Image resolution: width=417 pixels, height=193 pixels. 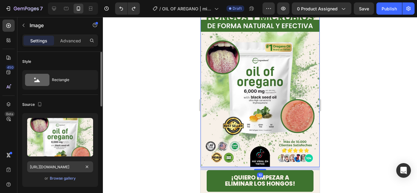 I want to click on div: 450, so click(x=10, y=68).